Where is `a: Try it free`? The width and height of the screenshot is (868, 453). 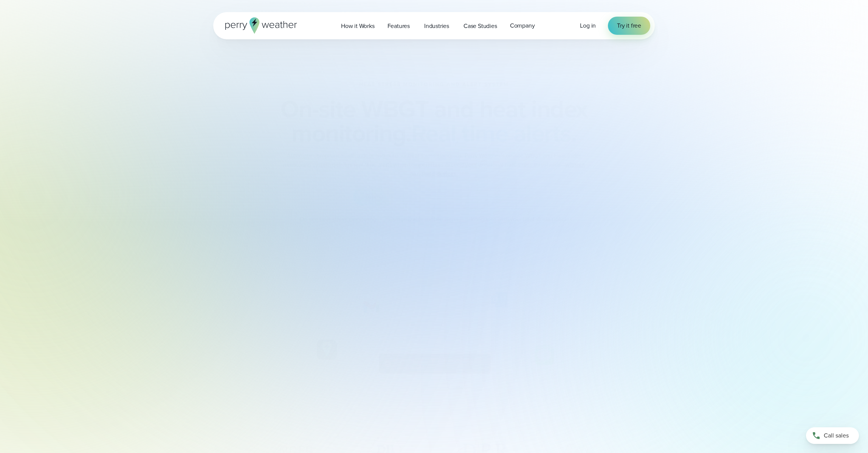
a: Try it free is located at coordinates (629, 26).